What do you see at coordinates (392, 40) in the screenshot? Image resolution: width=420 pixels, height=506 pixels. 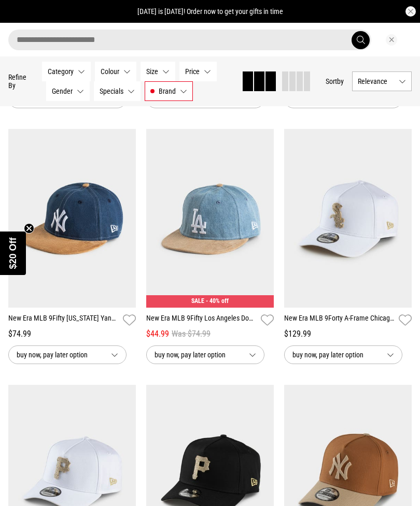 I see `button: Close search` at bounding box center [392, 40].